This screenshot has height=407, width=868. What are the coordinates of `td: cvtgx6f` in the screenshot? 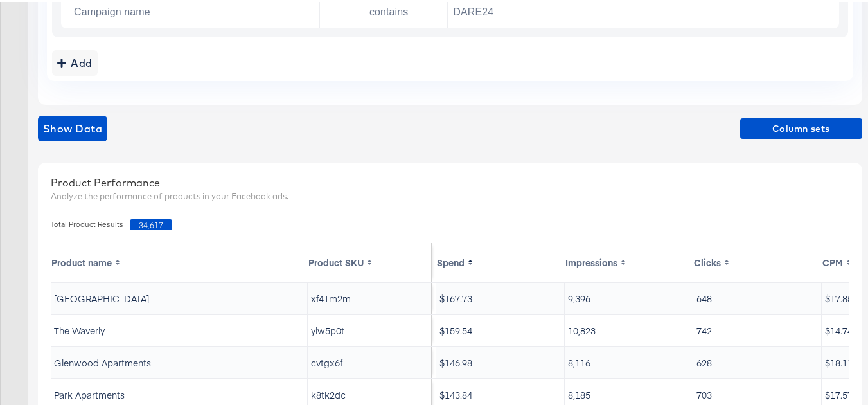 It's located at (369, 361).